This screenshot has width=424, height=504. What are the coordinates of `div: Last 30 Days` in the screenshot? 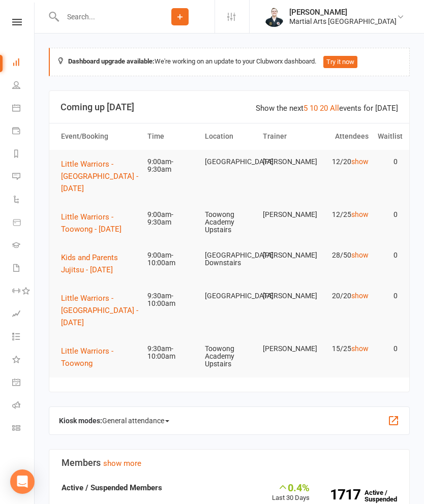 It's located at (291, 493).